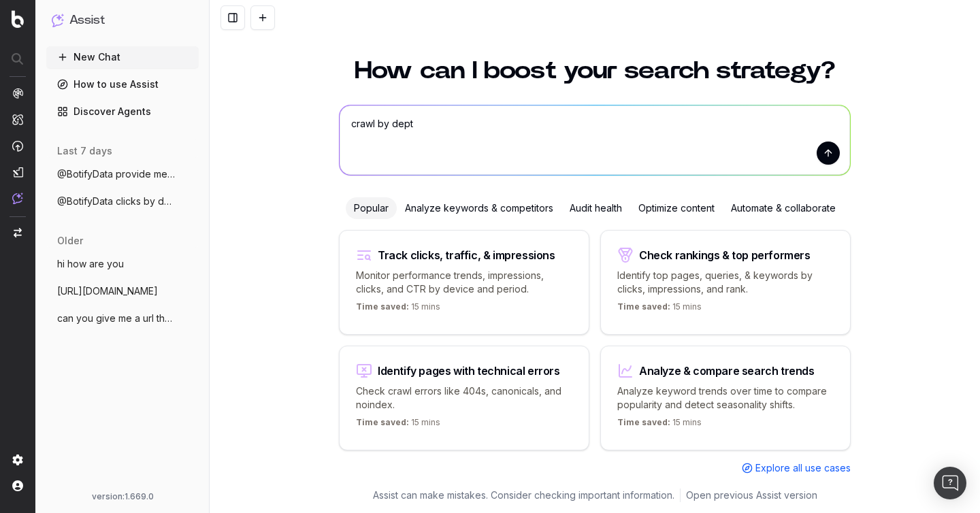 This screenshot has height=513, width=980. Describe the element at coordinates (123, 318) in the screenshot. I see `button: can you give me a url that I could ask f` at that location.